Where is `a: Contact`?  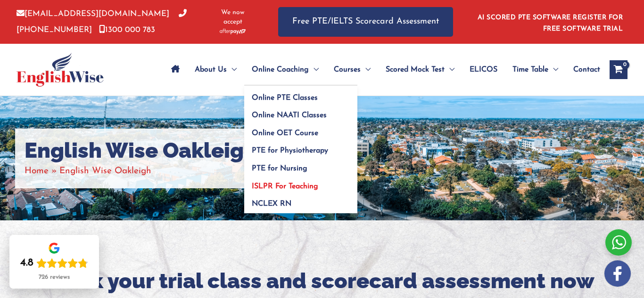 a: Contact is located at coordinates (583, 70).